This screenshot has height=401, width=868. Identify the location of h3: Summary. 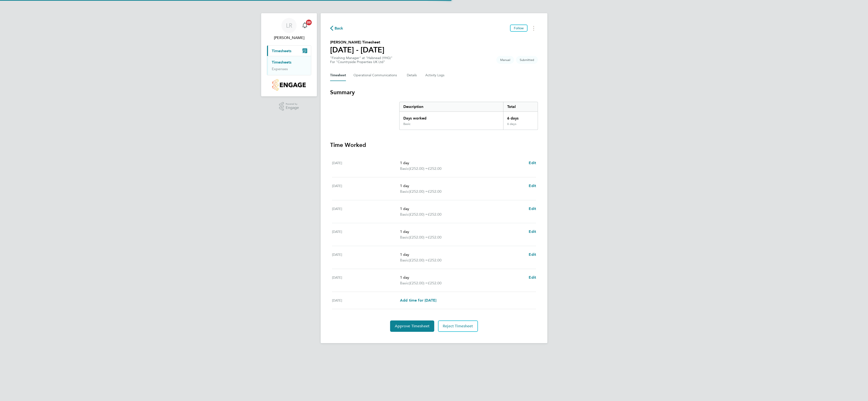
(434, 92).